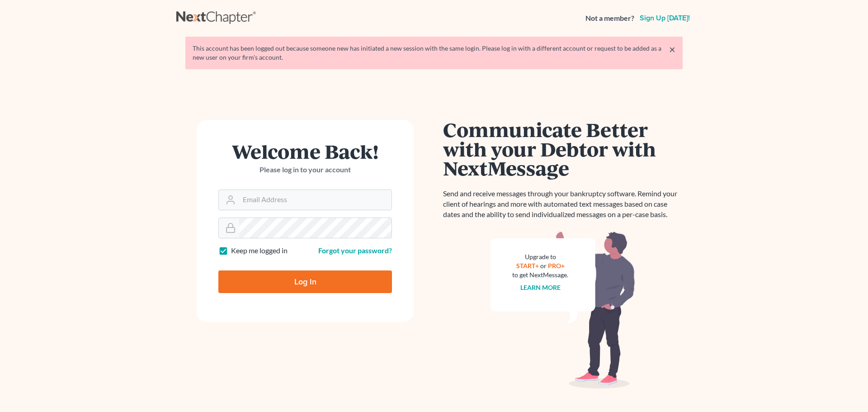  Describe the element at coordinates (556, 265) in the screenshot. I see `a: PRO+` at that location.